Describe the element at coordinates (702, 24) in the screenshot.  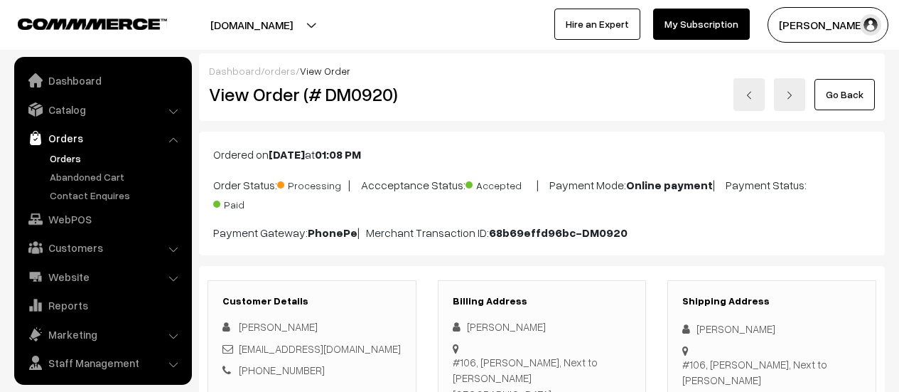
I see `a: My Subscription` at that location.